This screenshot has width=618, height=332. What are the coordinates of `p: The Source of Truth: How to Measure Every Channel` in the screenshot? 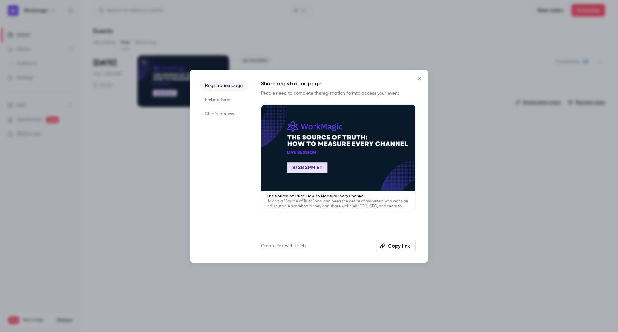 It's located at (338, 196).